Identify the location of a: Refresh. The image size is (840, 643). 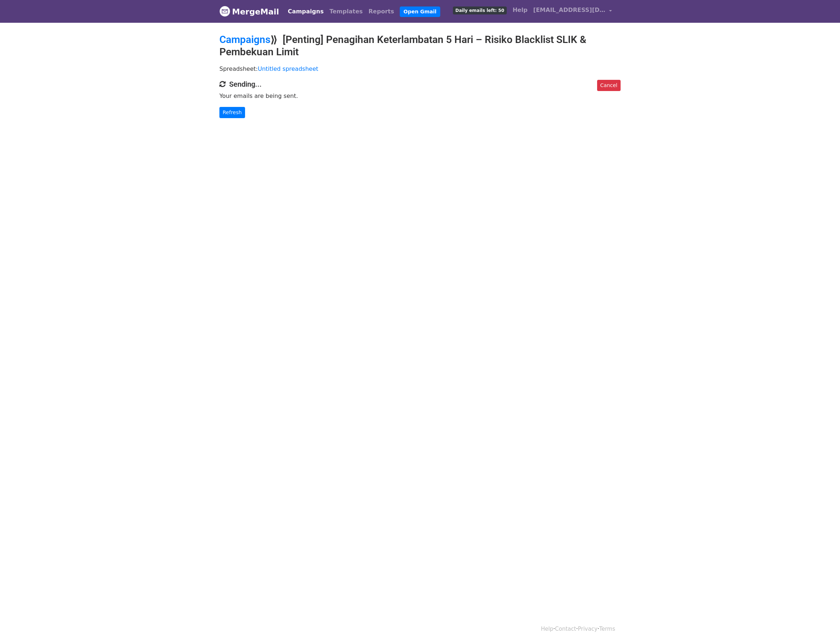
(232, 112).